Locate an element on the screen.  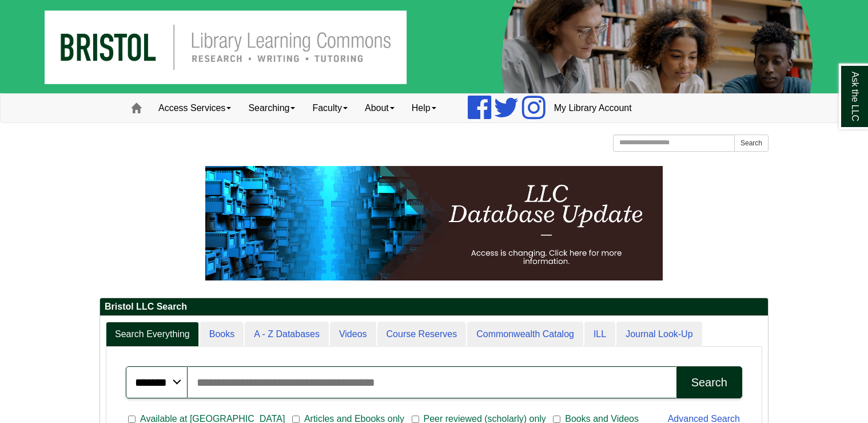
a: Search Everything is located at coordinates (152, 334).